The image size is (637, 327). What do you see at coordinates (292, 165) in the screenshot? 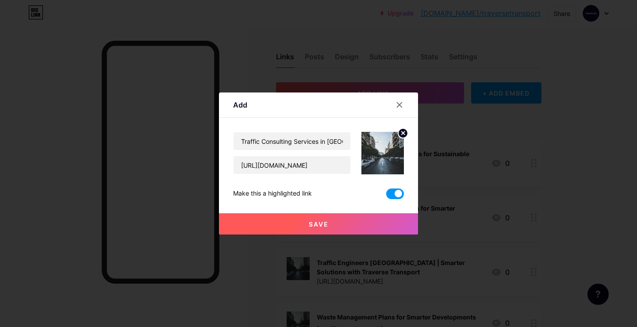
I see `input: URL` at bounding box center [292, 165].